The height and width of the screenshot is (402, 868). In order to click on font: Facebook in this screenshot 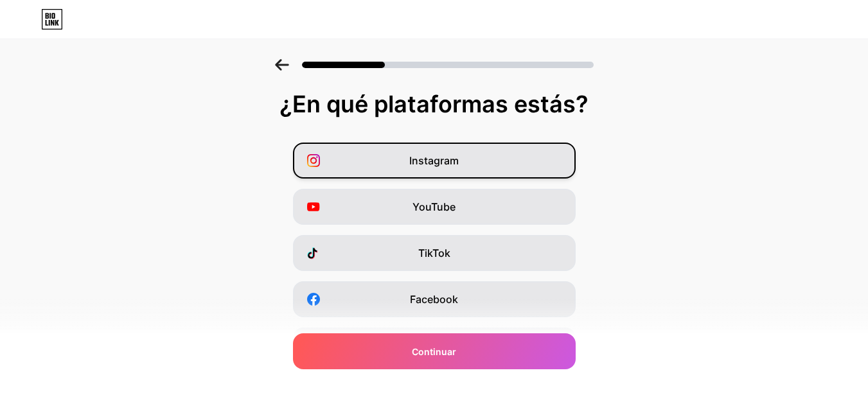, I will do `click(434, 300)`.